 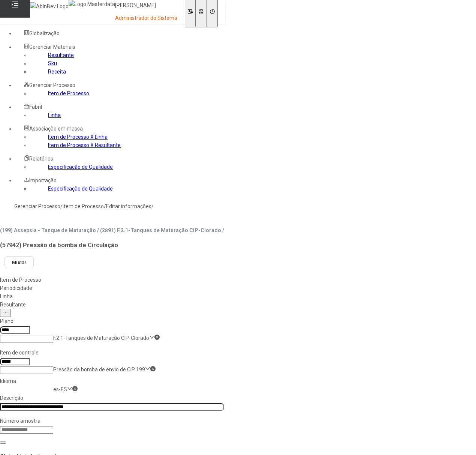 I want to click on a: Receita, so click(x=57, y=72).